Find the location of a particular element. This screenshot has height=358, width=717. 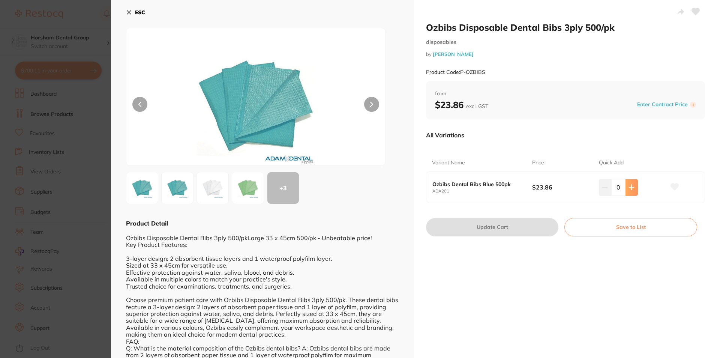

img: MS5qcGc is located at coordinates (177, 188).